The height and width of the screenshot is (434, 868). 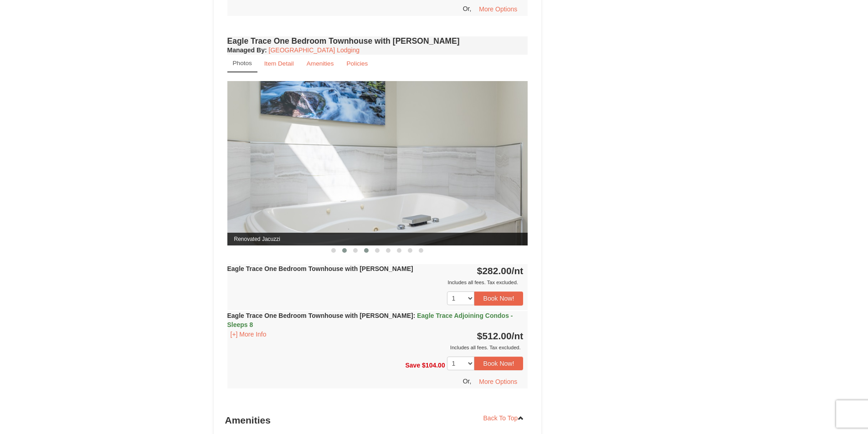 What do you see at coordinates (279, 64) in the screenshot?
I see `small: Item Detail` at bounding box center [279, 64].